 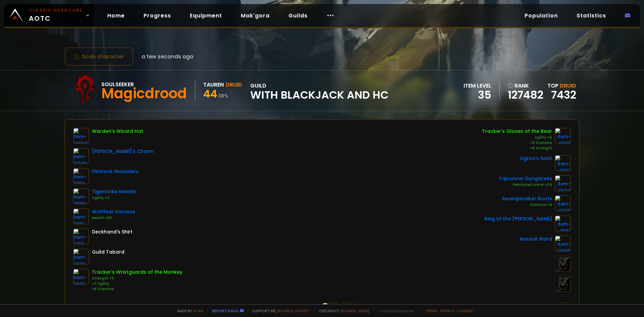 I want to click on small: Classic Hardcore, so click(x=55, y=10).